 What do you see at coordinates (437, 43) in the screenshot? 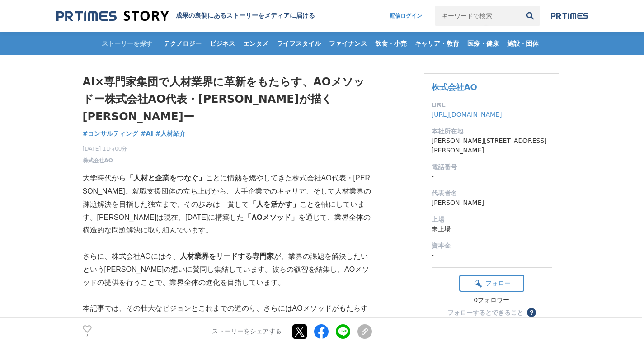
I see `span: キャリア・教育` at bounding box center [437, 43].